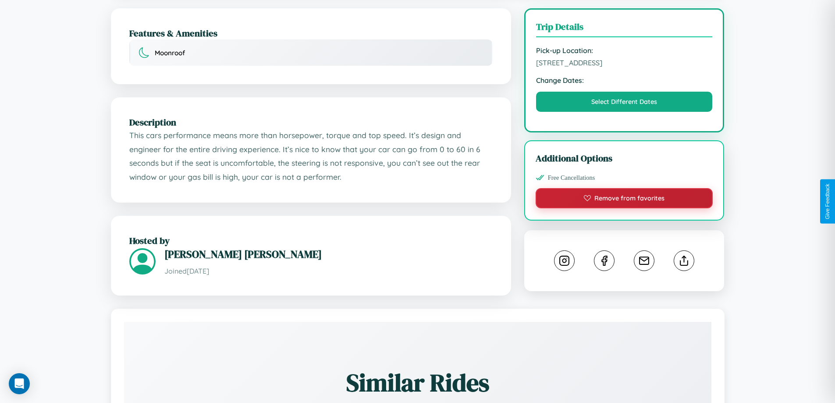  What do you see at coordinates (311, 122) in the screenshot?
I see `h2: Description` at bounding box center [311, 122].